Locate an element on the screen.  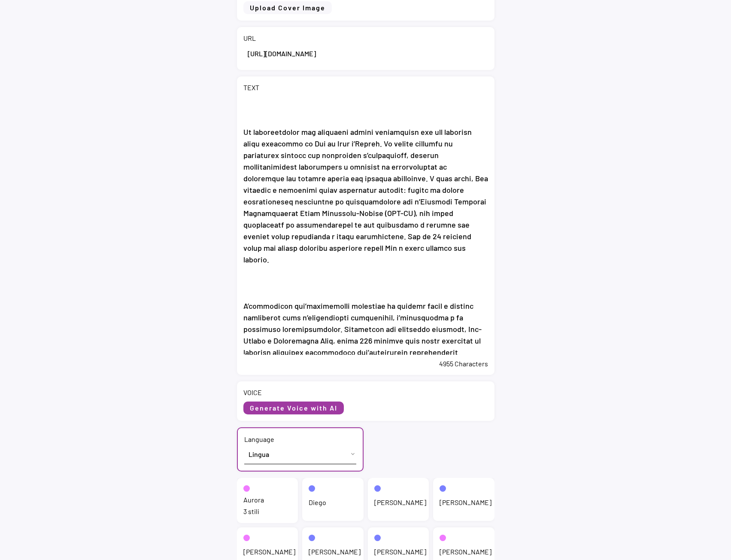
div: VOICE is located at coordinates (253, 392).